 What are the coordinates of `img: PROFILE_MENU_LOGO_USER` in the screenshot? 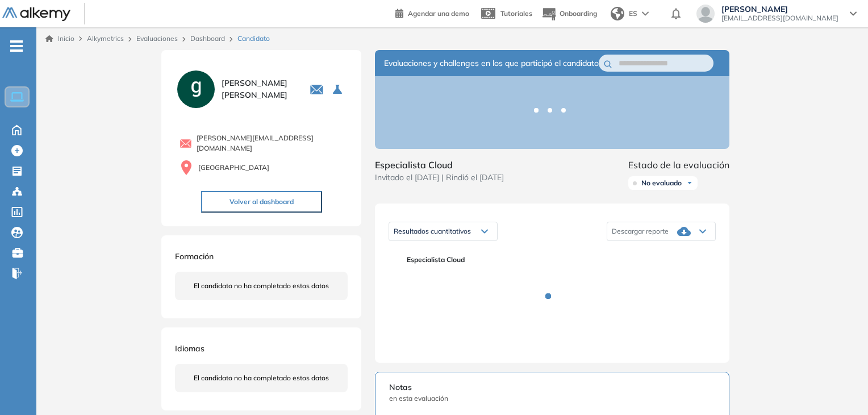 It's located at (196, 89).